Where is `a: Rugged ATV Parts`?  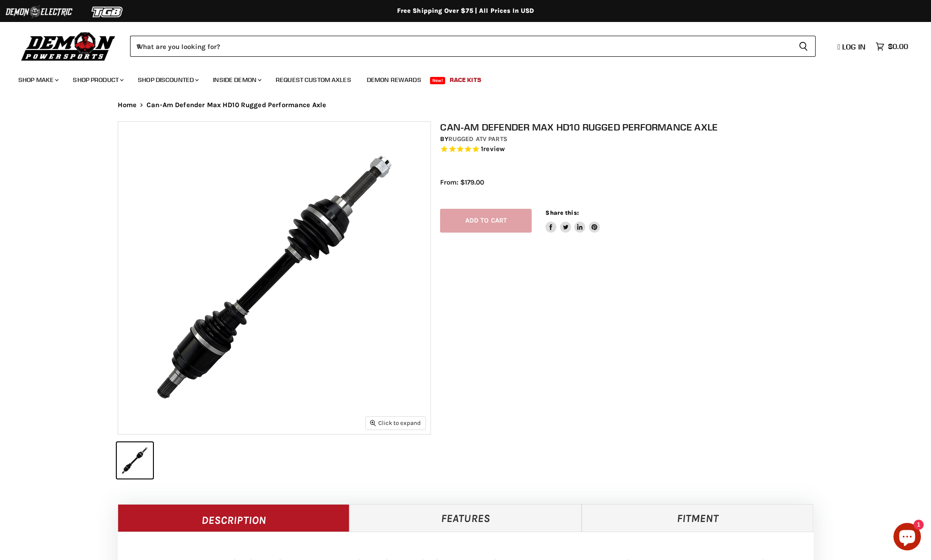 a: Rugged ATV Parts is located at coordinates (478, 139).